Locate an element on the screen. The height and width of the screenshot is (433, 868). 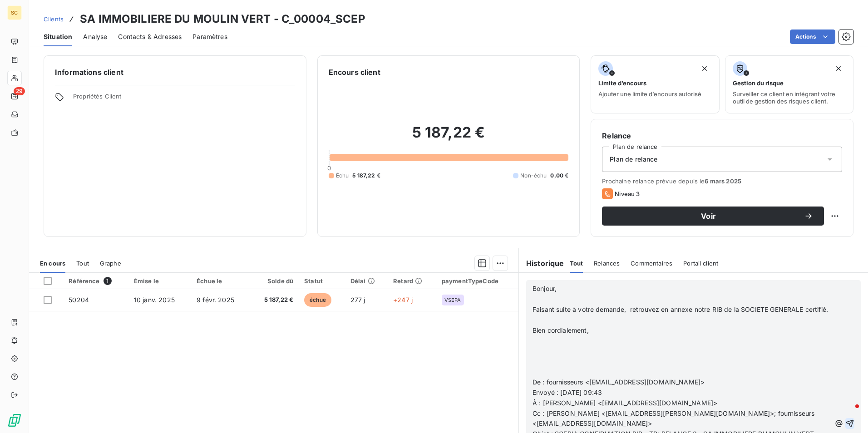
h2: 5 187,22 € is located at coordinates (448, 137).